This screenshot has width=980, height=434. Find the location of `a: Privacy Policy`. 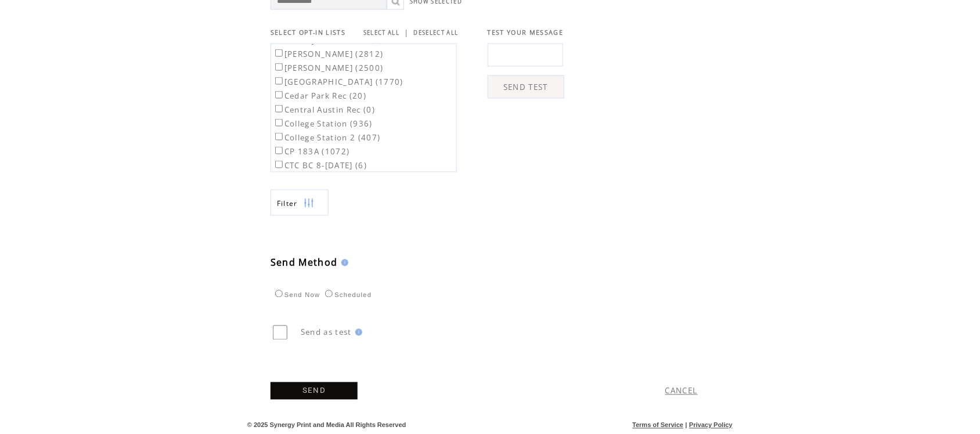

a: Privacy Policy is located at coordinates (710, 425).